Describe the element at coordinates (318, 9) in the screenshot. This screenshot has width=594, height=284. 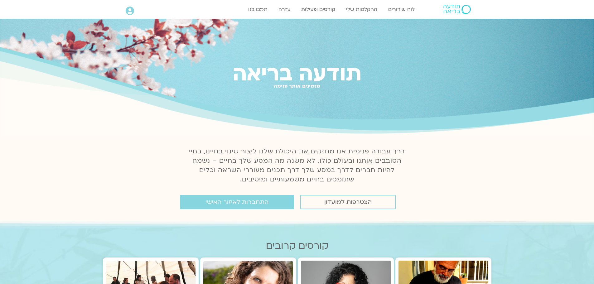
I see `a: קורסים ופעילות` at that location.